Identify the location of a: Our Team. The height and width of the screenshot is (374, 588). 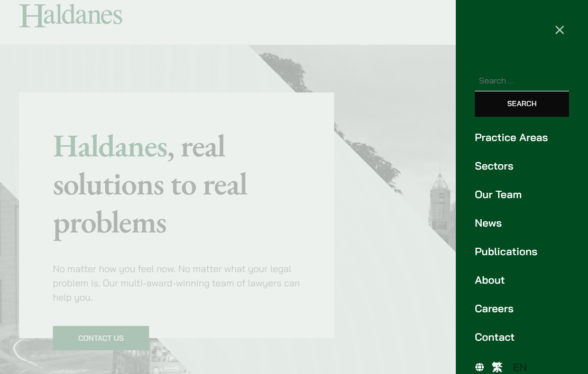
(522, 194).